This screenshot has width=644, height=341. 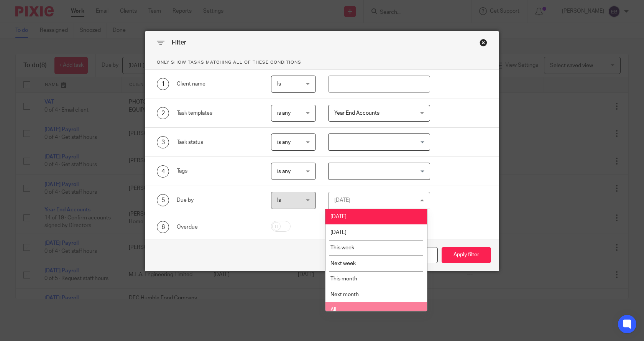 I want to click on span: This month, so click(x=344, y=279).